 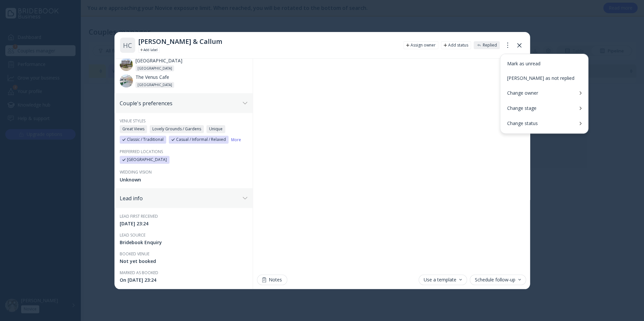 What do you see at coordinates (201, 139) in the screenshot?
I see `div: Casual / Informal / Relaxed` at bounding box center [201, 139].